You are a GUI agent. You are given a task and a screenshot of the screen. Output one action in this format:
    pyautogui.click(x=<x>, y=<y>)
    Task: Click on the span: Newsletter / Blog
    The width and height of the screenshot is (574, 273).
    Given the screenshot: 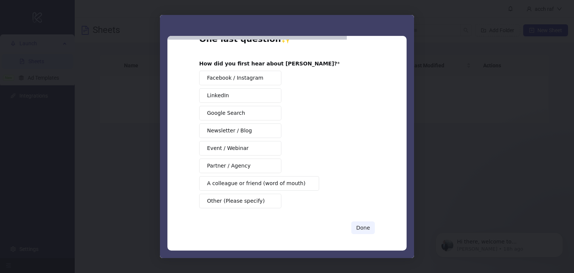 What is the action you would take?
    pyautogui.click(x=229, y=130)
    